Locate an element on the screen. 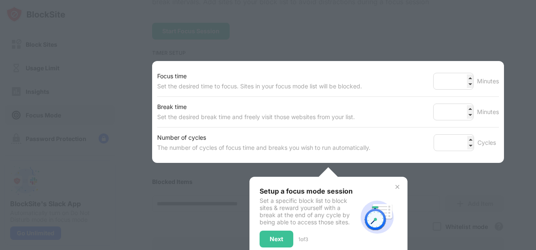 This screenshot has height=250, width=536. div: Set a specific block list to block sites & reward yourself with a break at the end of any cycle b... is located at coordinates (308, 212).